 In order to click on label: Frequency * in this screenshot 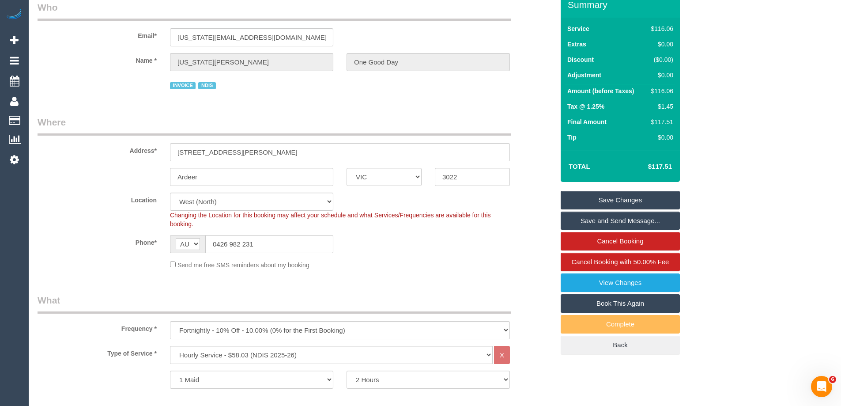, I will do `click(97, 327)`.